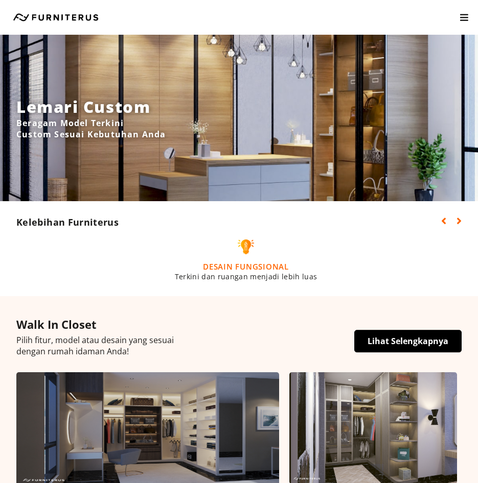  What do you see at coordinates (246, 247) in the screenshot?
I see `img: desain-fungsional.png` at bounding box center [246, 247].